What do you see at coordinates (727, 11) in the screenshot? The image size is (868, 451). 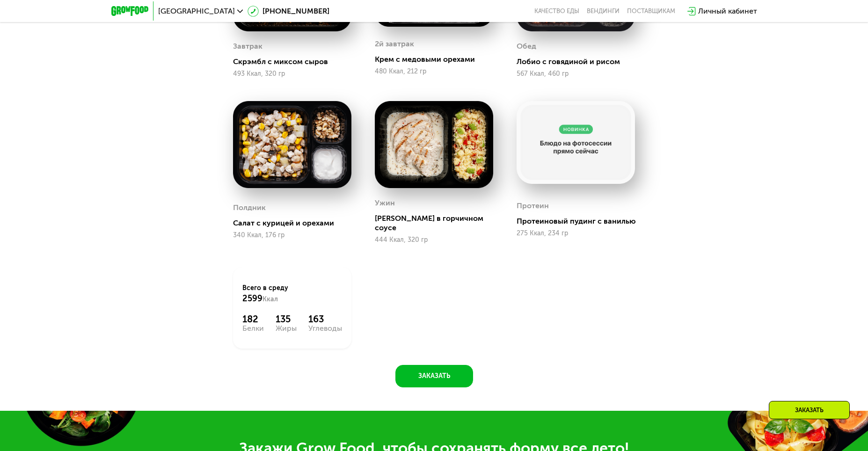 I see `div: Личный кабинет` at bounding box center [727, 11].